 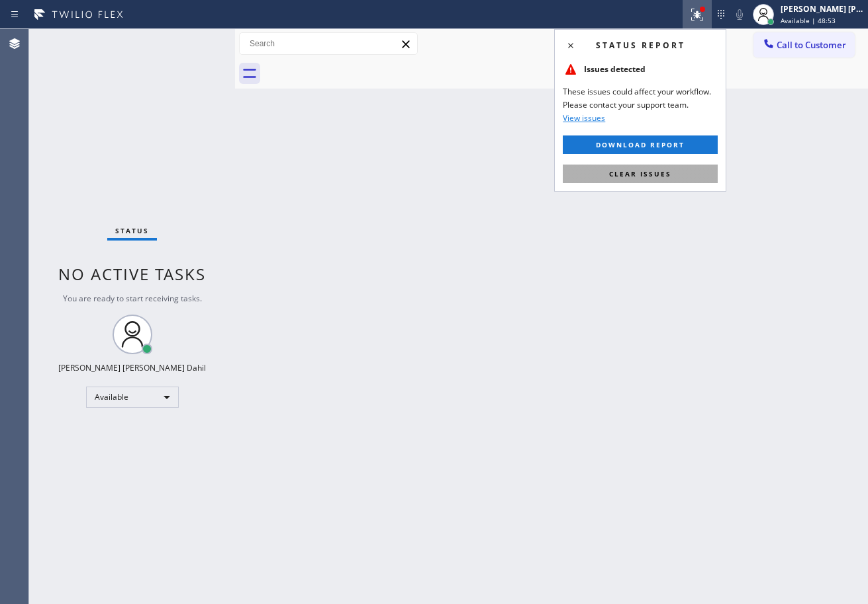 I want to click on div: Available, so click(x=132, y=397).